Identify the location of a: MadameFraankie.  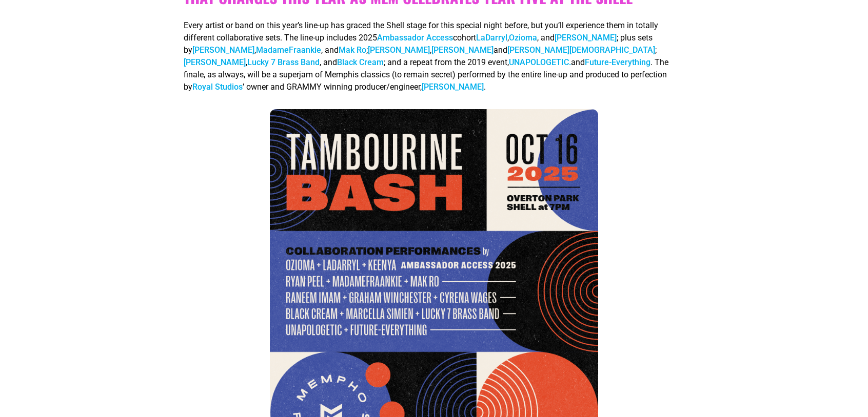
(289, 50).